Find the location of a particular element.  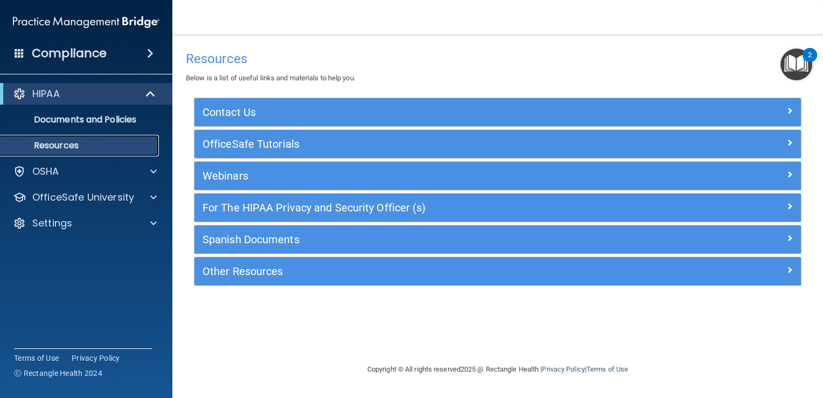

button: Open Resource Center, 2 new notifications is located at coordinates (796, 64).